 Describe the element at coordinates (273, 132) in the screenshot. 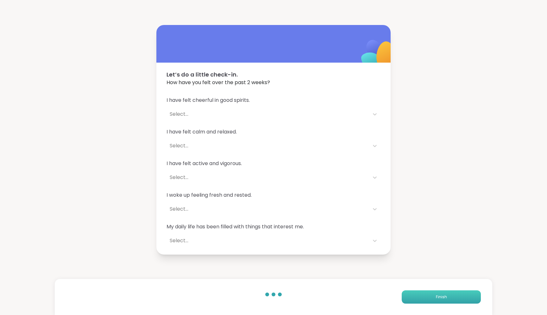

I see `span: I have felt calm and relaxed.` at that location.